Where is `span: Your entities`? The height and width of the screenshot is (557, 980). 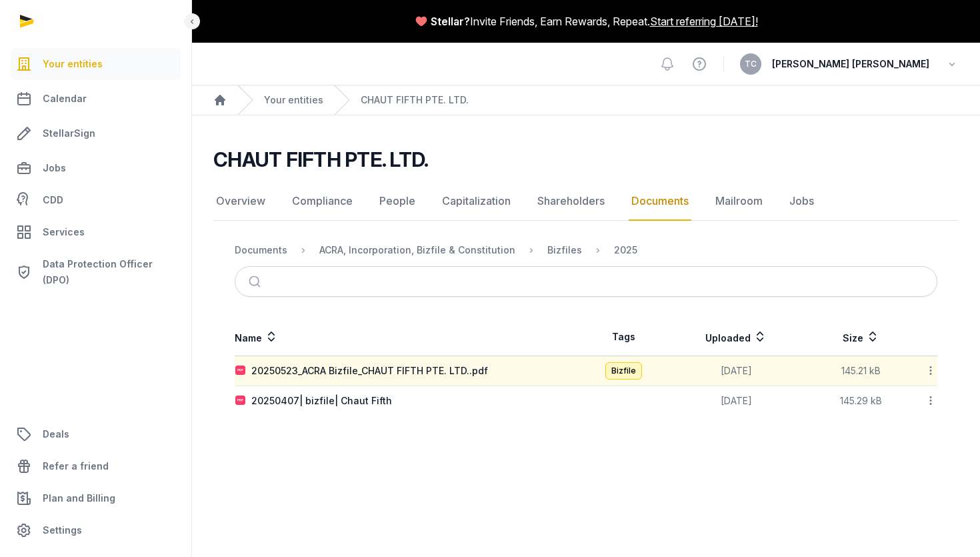 span: Your entities is located at coordinates (73, 64).